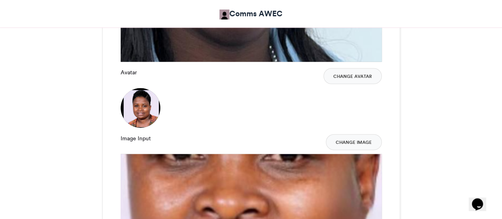 The width and height of the screenshot is (502, 219). I want to click on label: Avatar, so click(129, 72).